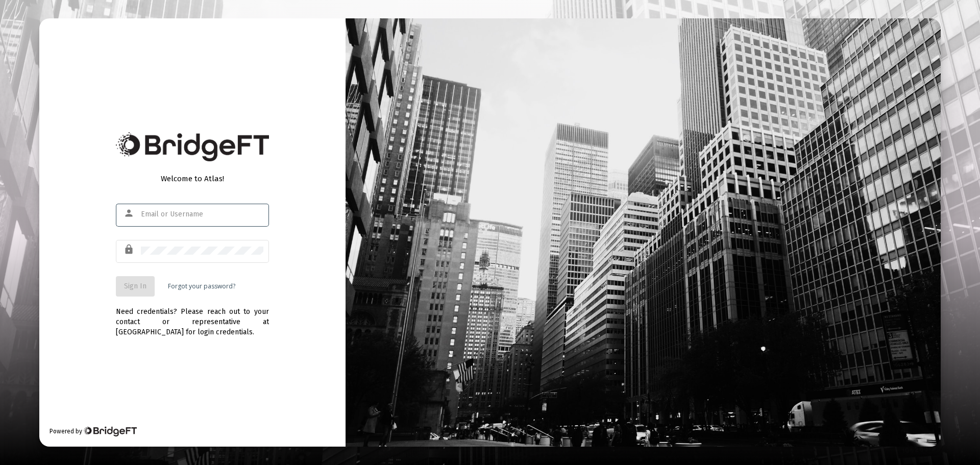  What do you see at coordinates (202, 214) in the screenshot?
I see `input: Email or Username` at bounding box center [202, 214].